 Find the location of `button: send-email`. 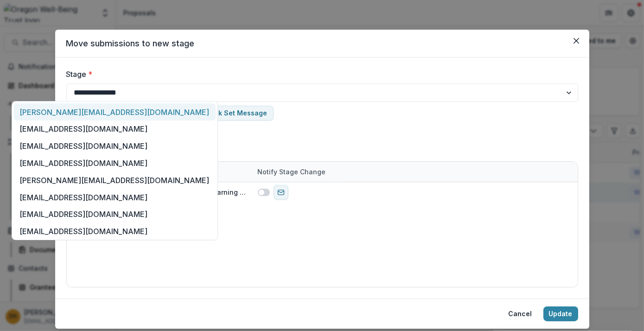

button: send-email is located at coordinates (281, 192).